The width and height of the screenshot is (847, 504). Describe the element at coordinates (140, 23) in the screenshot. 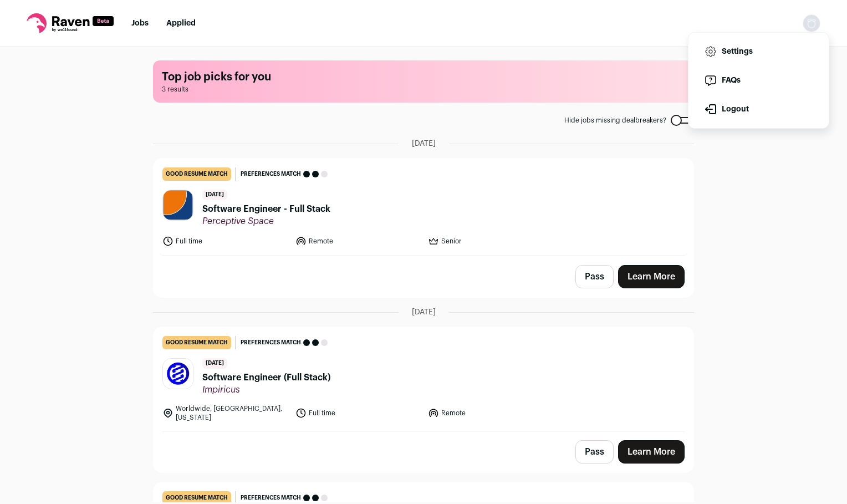

I see `a: Jobs` at that location.